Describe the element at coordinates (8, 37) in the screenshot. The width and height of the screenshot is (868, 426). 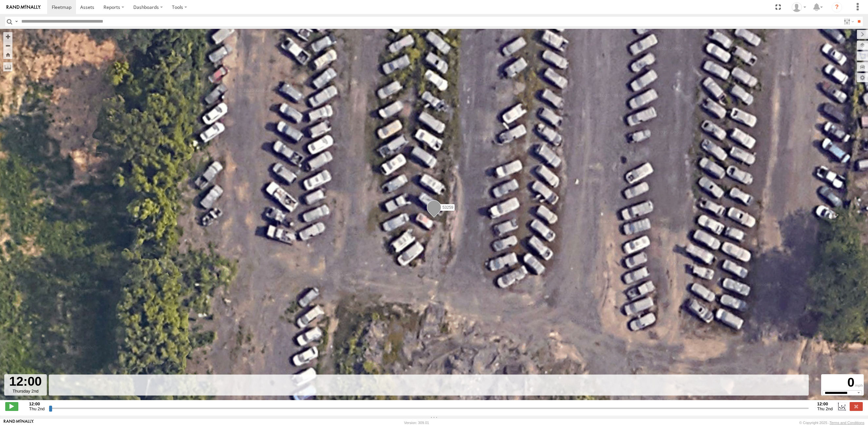
I see `button: Zoom in` at that location.